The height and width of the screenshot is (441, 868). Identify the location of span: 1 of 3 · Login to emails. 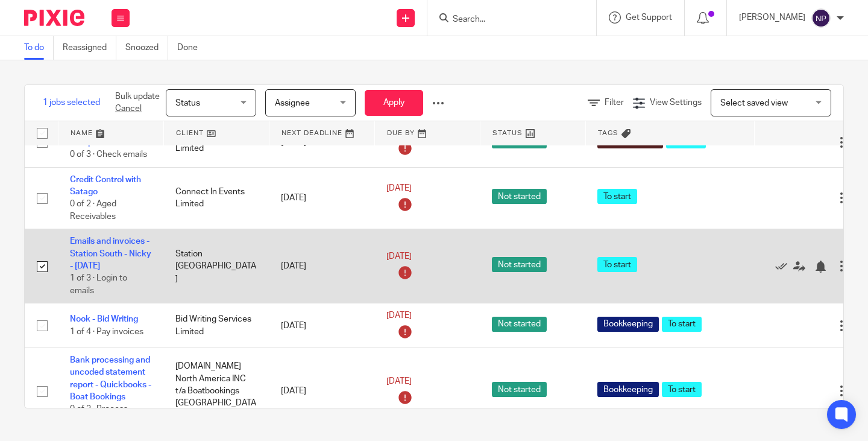
(98, 284).